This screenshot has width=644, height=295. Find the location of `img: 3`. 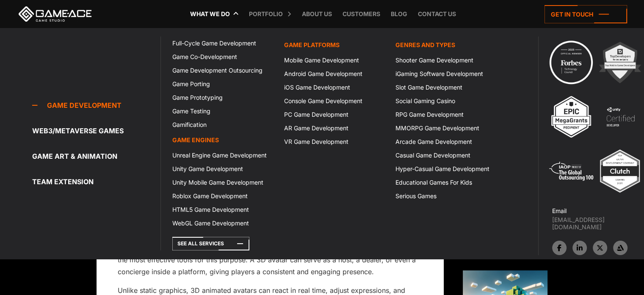

img: 3 is located at coordinates (571, 116).